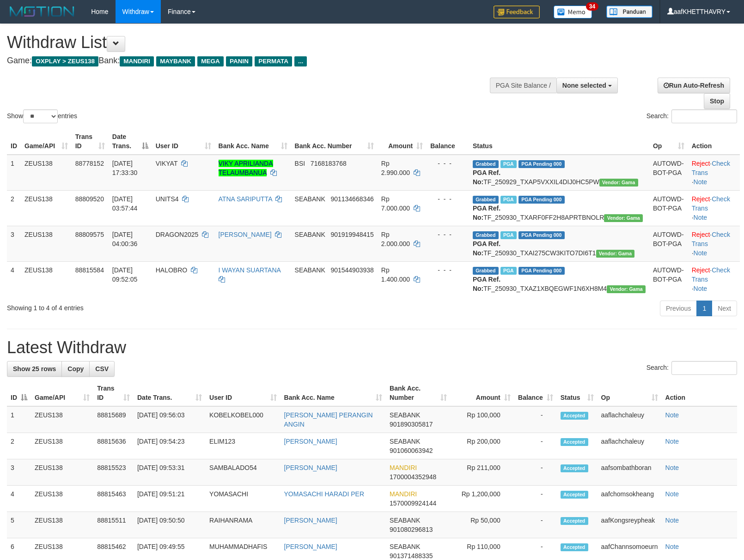 The height and width of the screenshot is (560, 744). Describe the element at coordinates (245, 168) in the screenshot. I see `a: VIKY APRILIANDA TELAUMBANUA` at that location.